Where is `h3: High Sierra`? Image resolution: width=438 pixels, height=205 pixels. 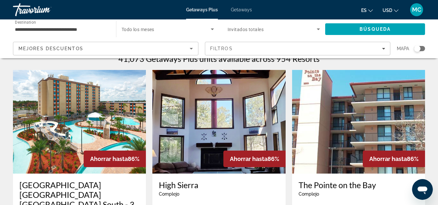
h3: High Sierra is located at coordinates (219, 185).